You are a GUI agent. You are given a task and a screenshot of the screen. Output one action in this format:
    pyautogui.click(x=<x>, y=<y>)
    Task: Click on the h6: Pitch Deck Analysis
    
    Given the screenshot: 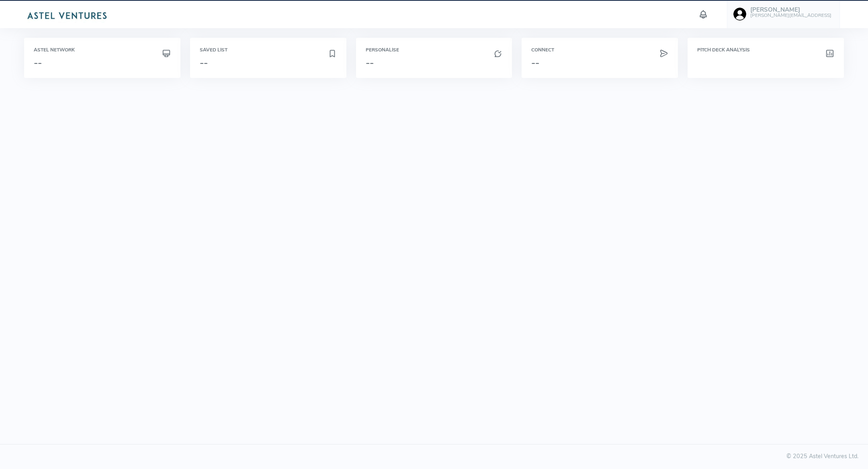 What is the action you would take?
    pyautogui.click(x=766, y=50)
    